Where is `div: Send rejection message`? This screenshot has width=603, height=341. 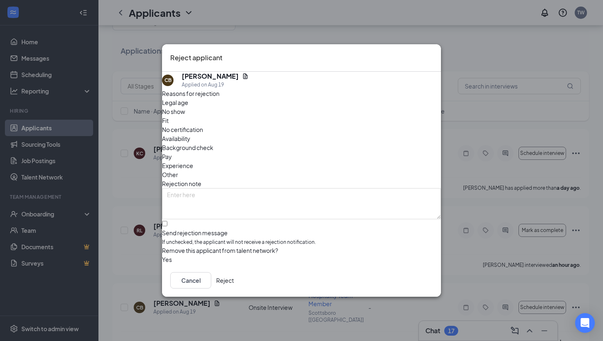
div: Send rejection message is located at coordinates (301, 233).